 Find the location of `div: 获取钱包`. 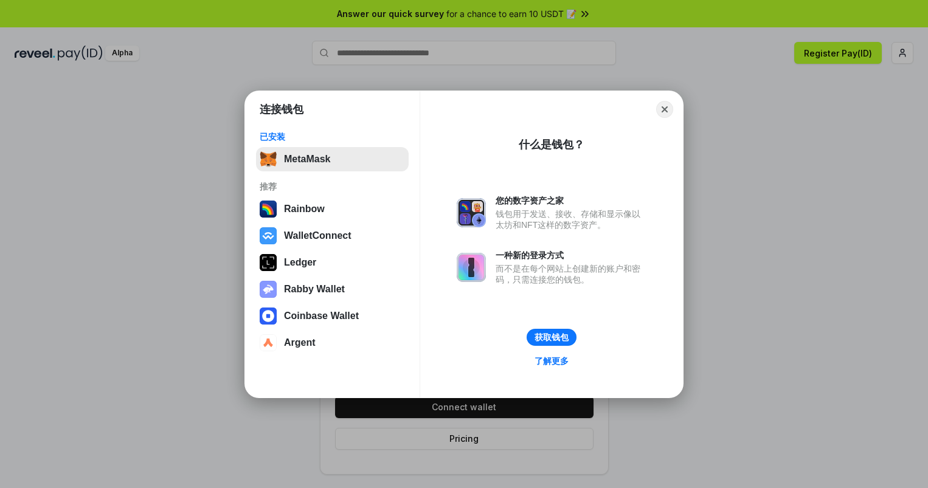

div: 获取钱包 is located at coordinates (551, 337).